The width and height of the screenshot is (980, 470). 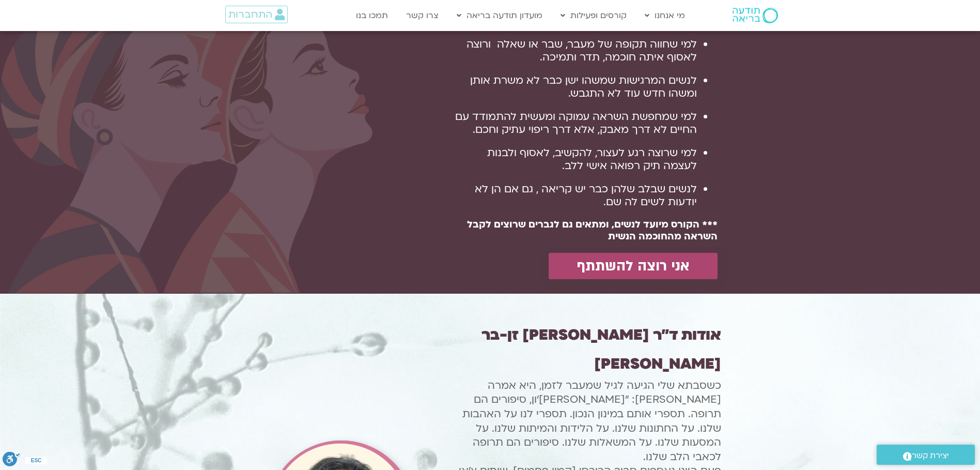 What do you see at coordinates (665, 15) in the screenshot?
I see `a: מי אנחנו` at bounding box center [665, 15].